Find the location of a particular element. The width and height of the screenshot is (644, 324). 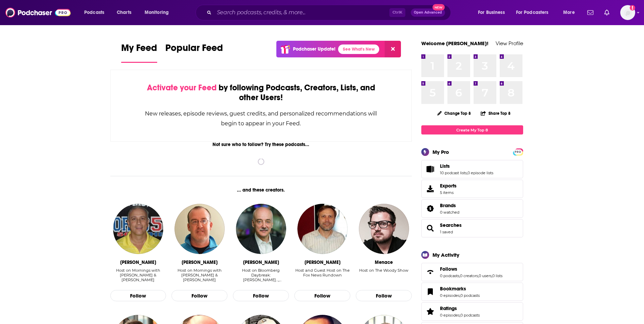

a: 10 podcast lists is located at coordinates (453, 173).